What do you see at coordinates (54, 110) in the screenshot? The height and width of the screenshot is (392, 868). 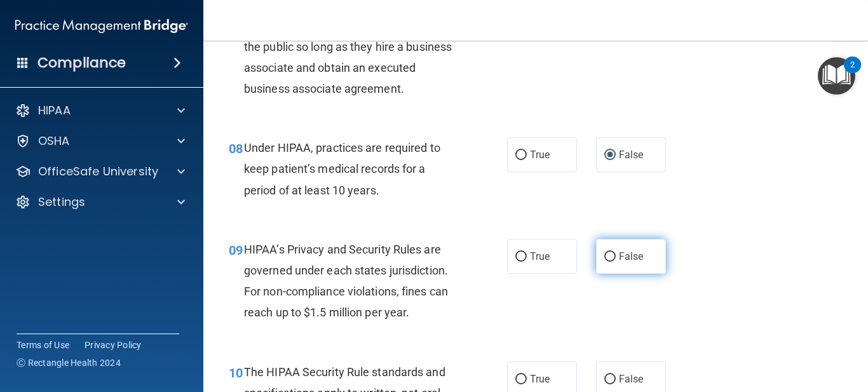 I see `p: HIPAA` at bounding box center [54, 110].